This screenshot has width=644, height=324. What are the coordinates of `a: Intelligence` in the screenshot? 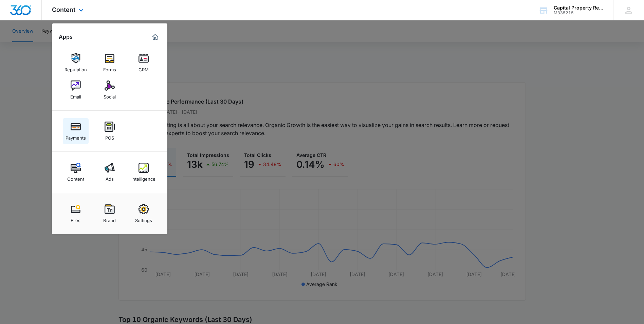 It's located at (143, 172).